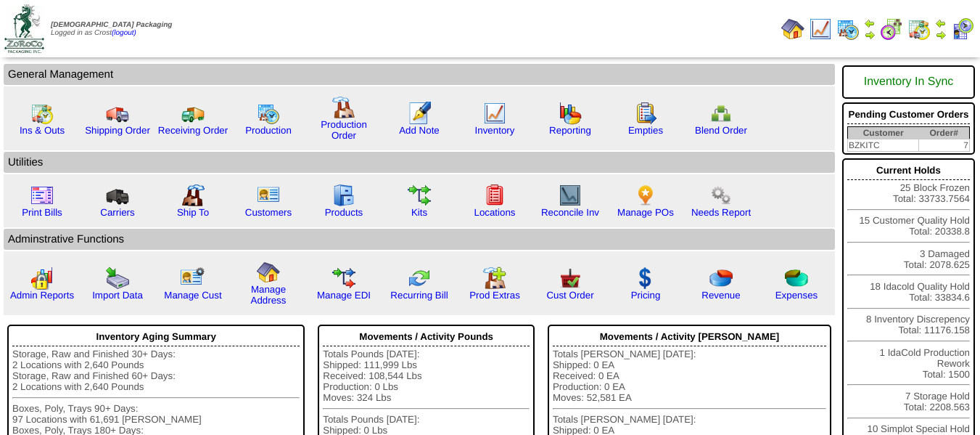  What do you see at coordinates (269, 294) in the screenshot?
I see `a: Manage Address` at bounding box center [269, 294].